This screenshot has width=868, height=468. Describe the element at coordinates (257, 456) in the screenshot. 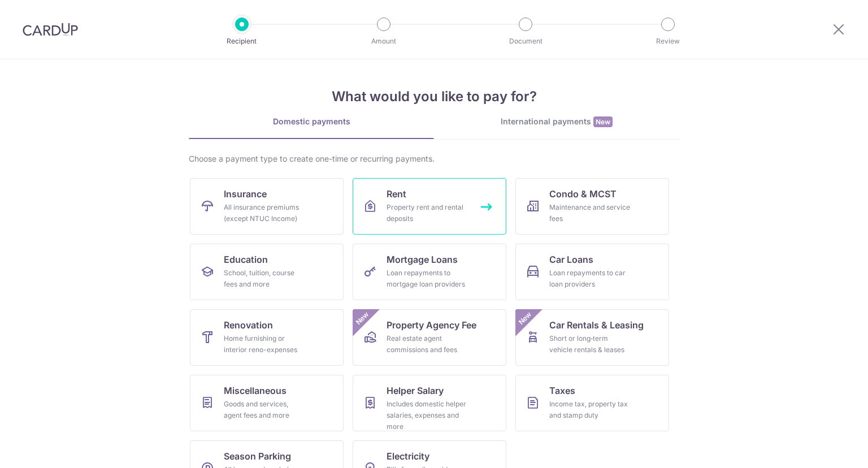

I see `span: Season Parking` at that location.